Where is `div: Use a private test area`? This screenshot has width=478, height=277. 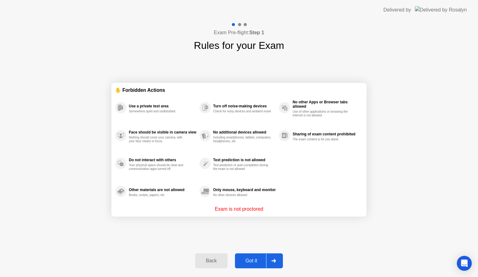
div: Use a private test area is located at coordinates (162, 106).